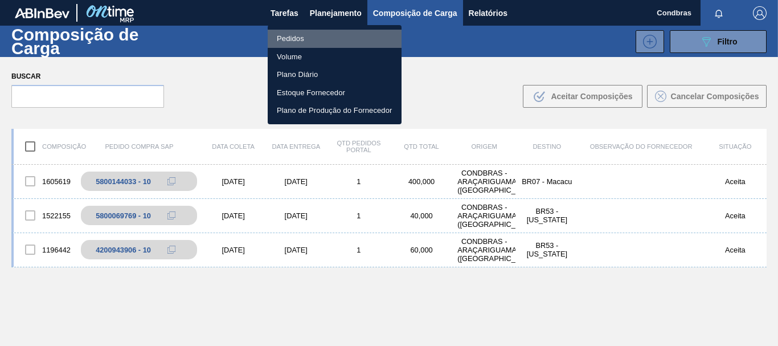 This screenshot has height=346, width=778. Describe the element at coordinates (334, 39) in the screenshot. I see `li: Pedidos` at that location.